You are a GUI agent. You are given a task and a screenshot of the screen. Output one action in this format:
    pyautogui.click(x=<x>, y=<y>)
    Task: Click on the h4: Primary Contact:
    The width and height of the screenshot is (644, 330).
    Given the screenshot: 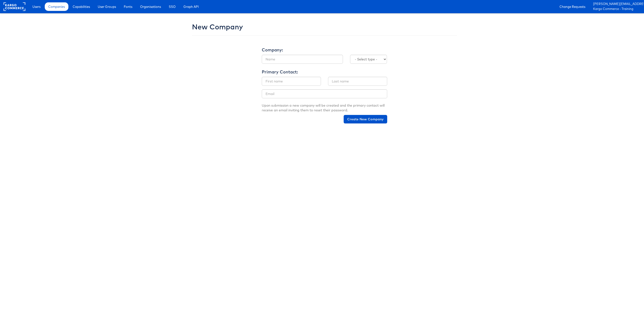 What is the action you would take?
    pyautogui.click(x=325, y=72)
    